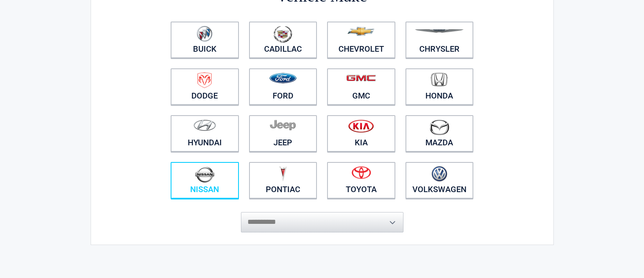  What do you see at coordinates (361, 40) in the screenshot?
I see `a: Chevrolet` at bounding box center [361, 40].